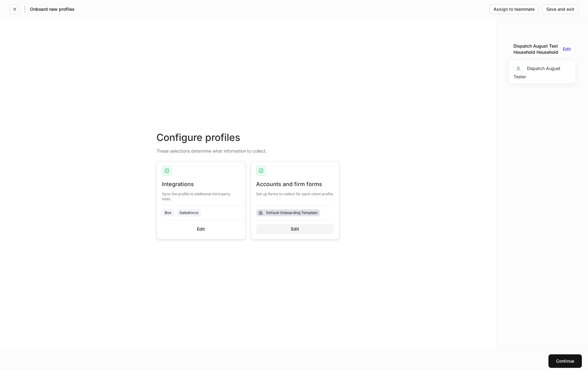 The width and height of the screenshot is (588, 370). Describe the element at coordinates (52, 9) in the screenshot. I see `h5: Onboard new profiles` at that location.